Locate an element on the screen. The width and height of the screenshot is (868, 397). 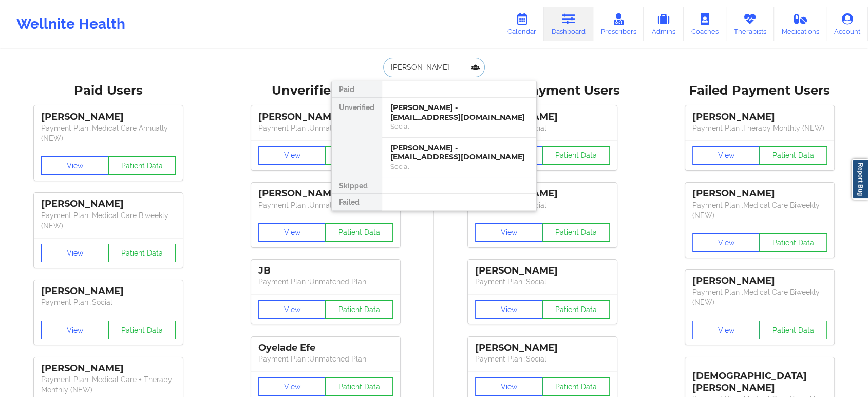
p: Payment Plan : Medical Care + Therapy Monthly (NEW) is located at coordinates (108, 385).